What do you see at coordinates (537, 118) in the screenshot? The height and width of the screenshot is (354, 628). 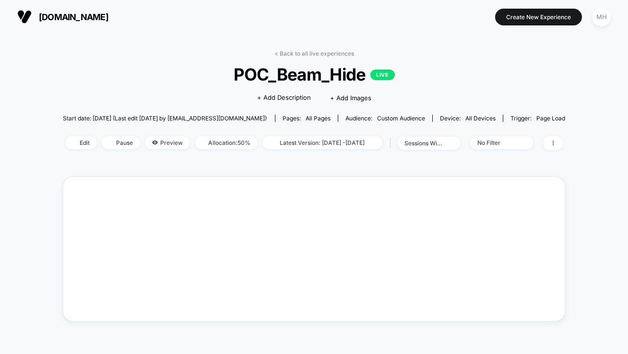 I see `div: Trigger:` at bounding box center [537, 118].